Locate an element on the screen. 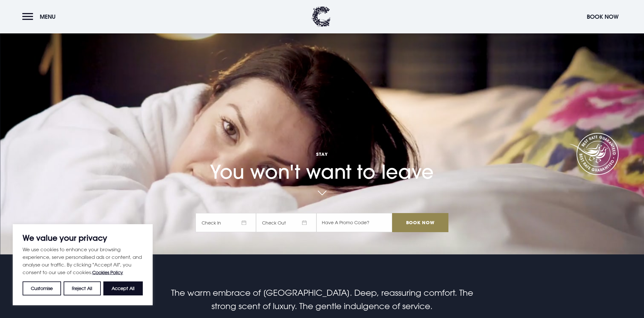 The height and width of the screenshot is (318, 644). span: Menu is located at coordinates (48, 17).